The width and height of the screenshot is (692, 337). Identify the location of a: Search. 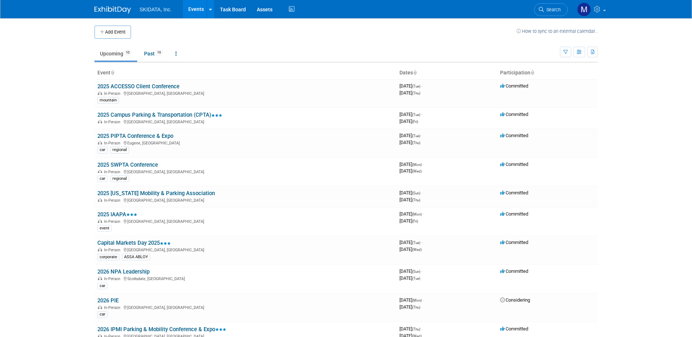
(551, 9).